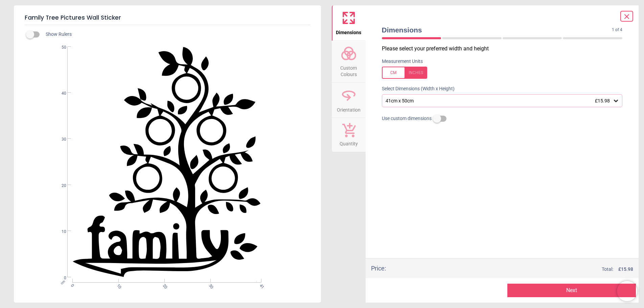  Describe the element at coordinates (627, 269) in the screenshot. I see `span: 15.98` at that location.